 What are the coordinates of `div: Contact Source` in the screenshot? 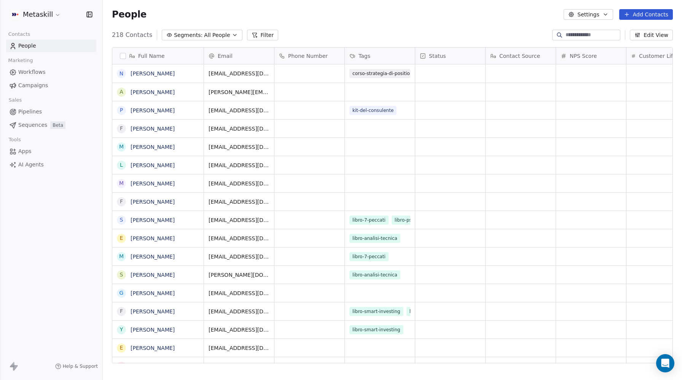 It's located at (520, 56).